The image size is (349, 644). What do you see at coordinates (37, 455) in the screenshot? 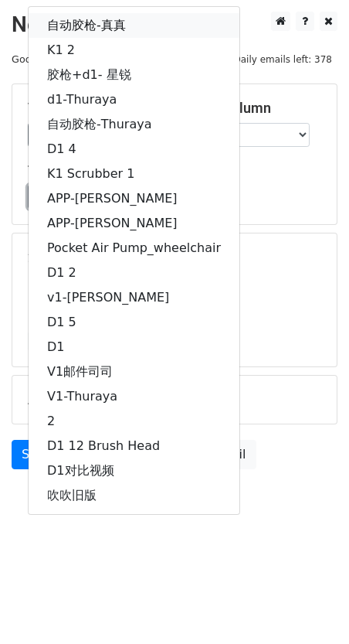
I see `a: Send` at bounding box center [37, 455].